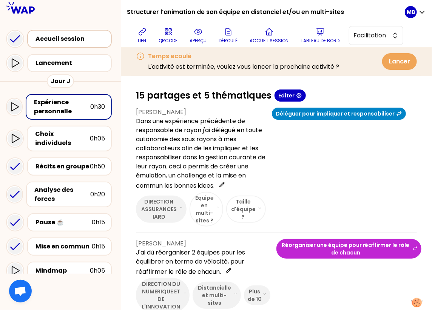 This screenshot has width=432, height=310. Describe the element at coordinates (290, 96) in the screenshot. I see `button: Editer` at that location.